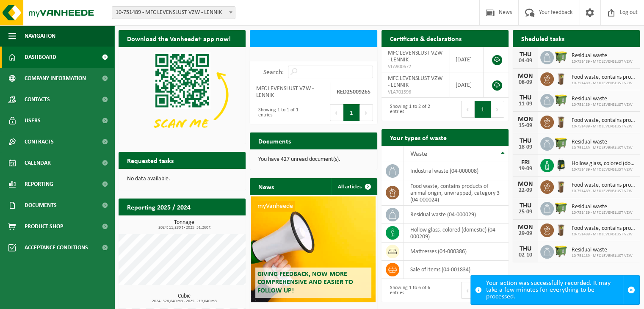 The image size is (644, 309). Describe the element at coordinates (456, 270) in the screenshot. I see `td: sale of items (04-001834)` at that location.